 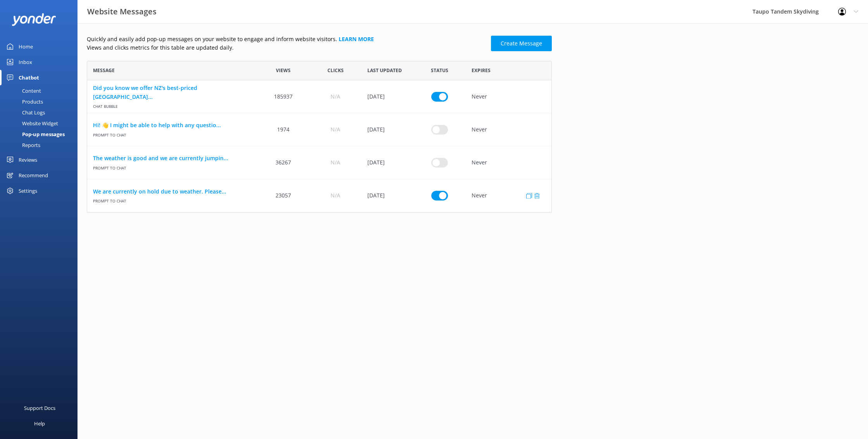 I want to click on div: 185937, so click(x=284, y=97).